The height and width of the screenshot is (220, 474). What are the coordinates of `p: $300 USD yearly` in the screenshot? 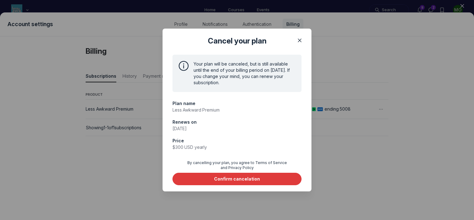 It's located at (237, 147).